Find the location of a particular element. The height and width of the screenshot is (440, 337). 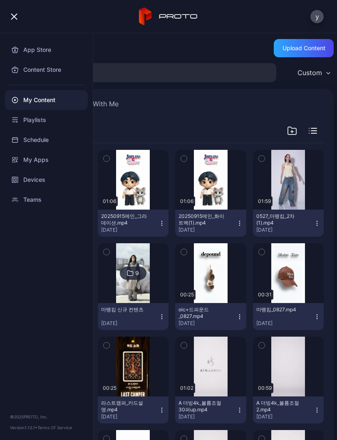

div: A 더빙4k_볼륨조절2.mp4 is located at coordinates (279, 407).